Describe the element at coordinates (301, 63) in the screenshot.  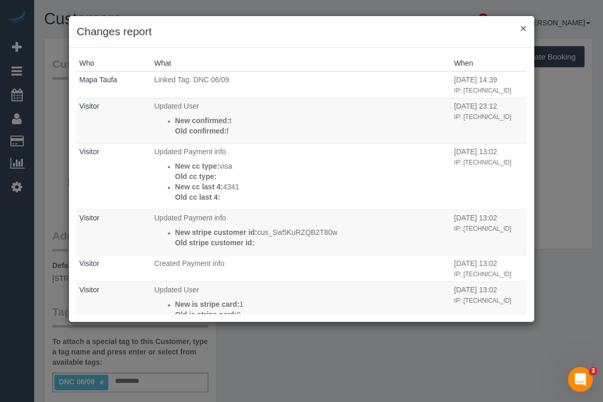
I see `th: What` at that location.